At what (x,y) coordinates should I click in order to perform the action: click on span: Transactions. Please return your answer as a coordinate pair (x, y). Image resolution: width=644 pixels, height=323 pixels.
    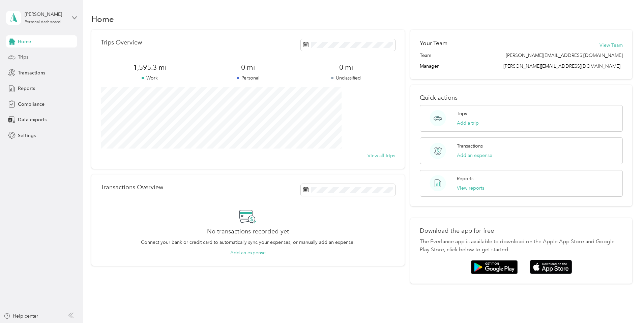
    Looking at the image, I should click on (31, 73).